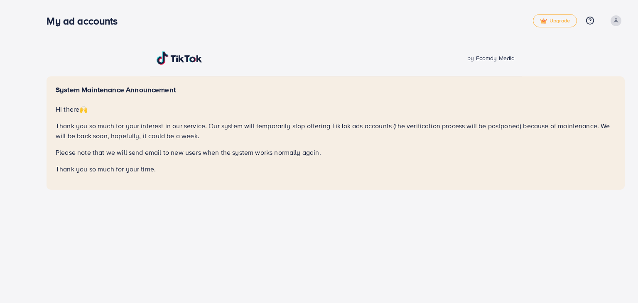 The width and height of the screenshot is (638, 303). Describe the element at coordinates (85, 21) in the screenshot. I see `h3: My ad accounts` at that location.